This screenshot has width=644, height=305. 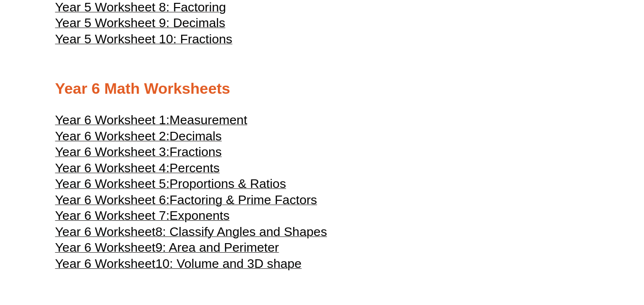 I want to click on span: Year 6 Worksheet 4:, so click(x=113, y=168).